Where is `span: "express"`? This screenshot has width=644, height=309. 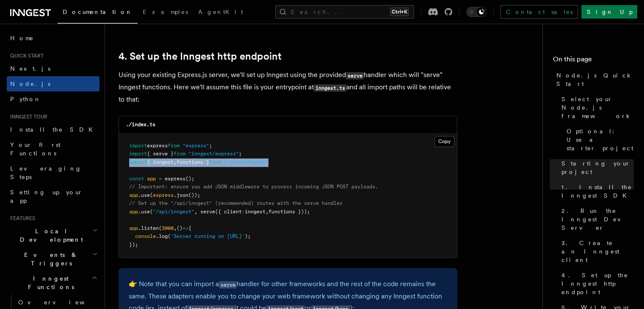 span: "express" is located at coordinates (196, 146).